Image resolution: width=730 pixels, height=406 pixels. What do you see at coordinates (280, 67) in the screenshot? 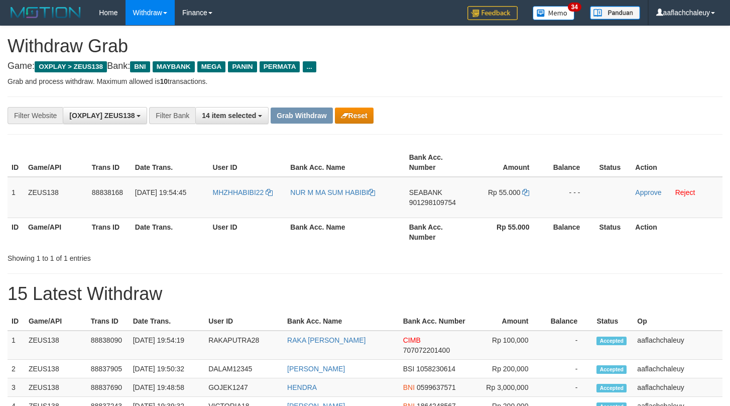
I see `span: PERMATA` at bounding box center [280, 67].